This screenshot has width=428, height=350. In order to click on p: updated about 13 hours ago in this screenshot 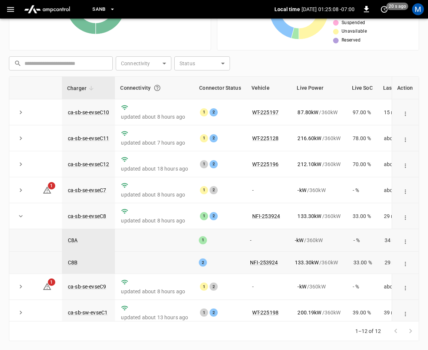, I will do `click(154, 317)`.